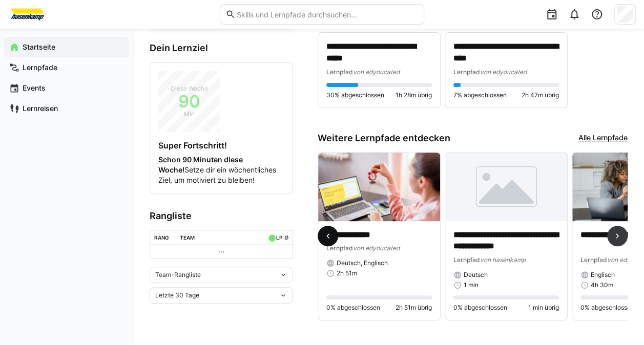 The width and height of the screenshot is (644, 345). What do you see at coordinates (413, 95) in the screenshot?
I see `span: 1h 28m übrig` at bounding box center [413, 95].